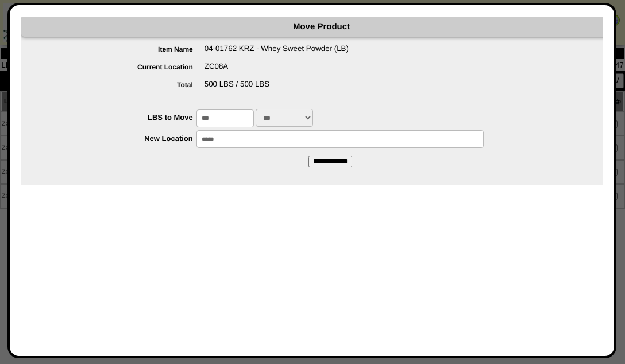  I want to click on label: Total, so click(124, 85).